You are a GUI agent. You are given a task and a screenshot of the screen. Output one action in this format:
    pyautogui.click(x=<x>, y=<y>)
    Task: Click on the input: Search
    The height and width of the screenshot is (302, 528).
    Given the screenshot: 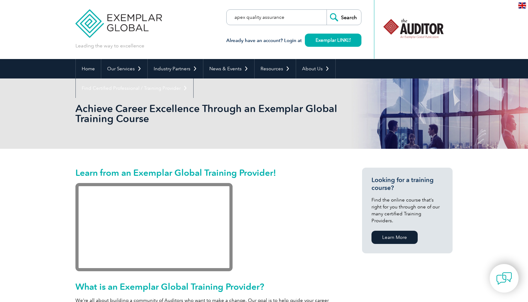 What is the action you would take?
    pyautogui.click(x=344, y=17)
    